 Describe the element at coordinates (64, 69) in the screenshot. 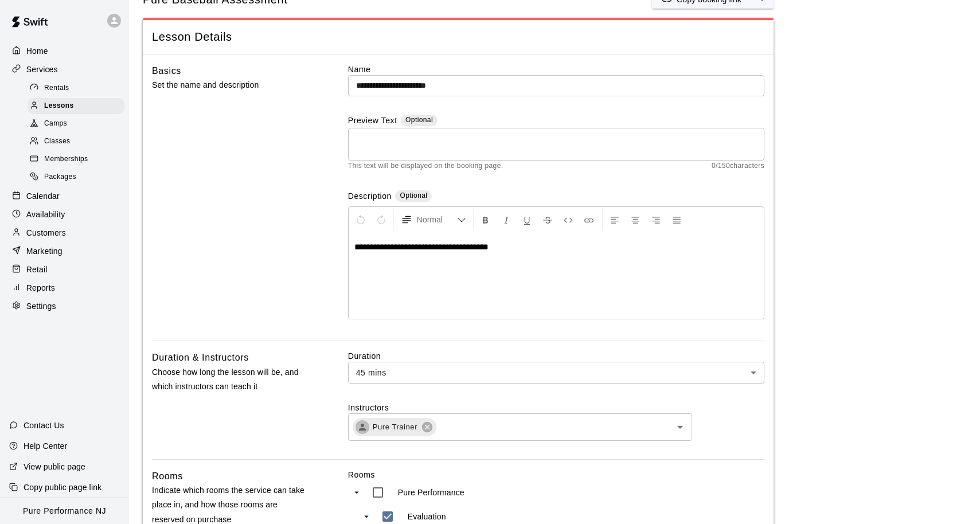

I see `div: Services` at that location.